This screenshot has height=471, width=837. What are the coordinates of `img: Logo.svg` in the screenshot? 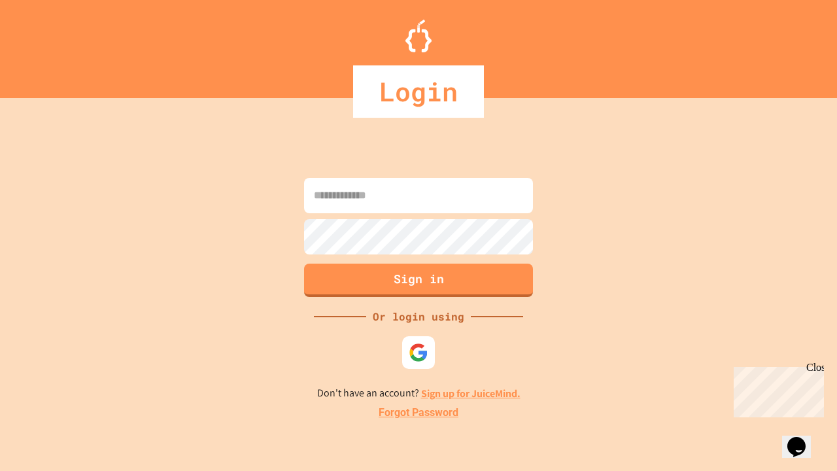 It's located at (418, 36).